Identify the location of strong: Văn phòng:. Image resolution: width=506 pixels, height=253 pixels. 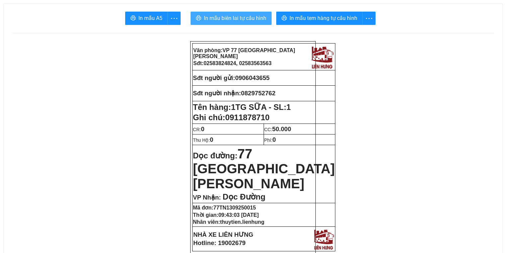
(244, 53).